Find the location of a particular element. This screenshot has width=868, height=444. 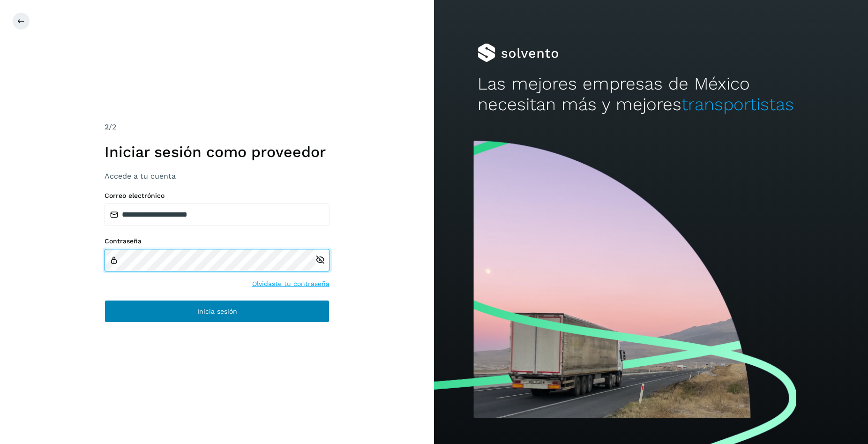

span: transportistas is located at coordinates (738, 104).